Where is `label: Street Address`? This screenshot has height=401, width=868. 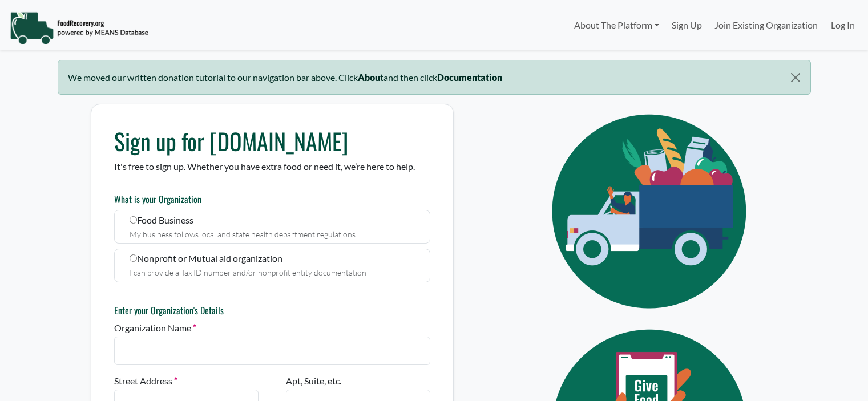 label: Street Address is located at coordinates (146, 381).